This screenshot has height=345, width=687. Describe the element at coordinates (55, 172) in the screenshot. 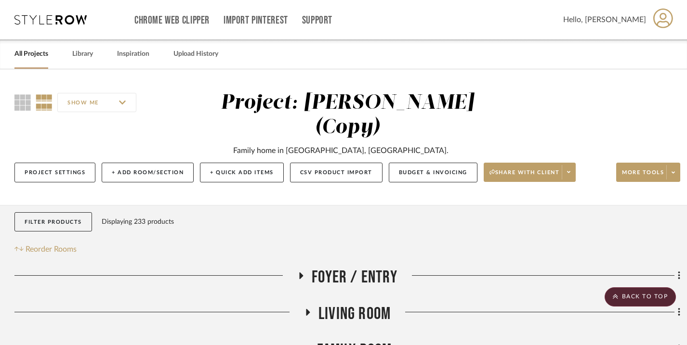

I see `button: Project Settings` at that location.